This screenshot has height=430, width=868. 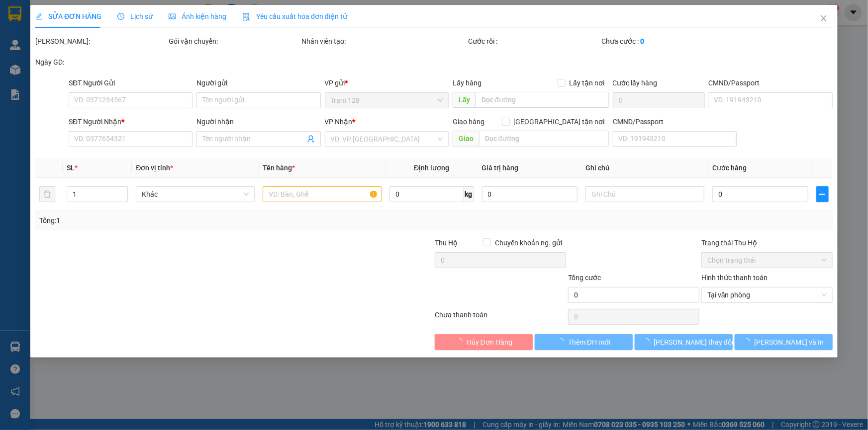 What do you see at coordinates (246, 17) in the screenshot?
I see `img: icon` at bounding box center [246, 17].